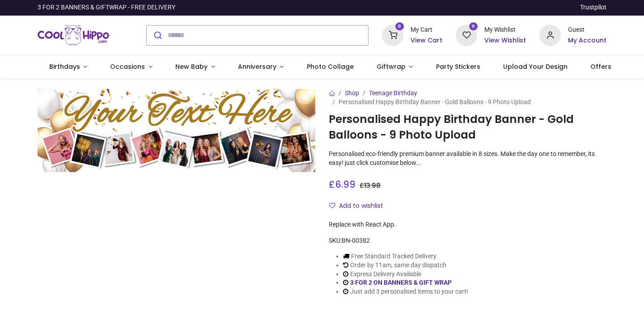 The width and height of the screenshot is (644, 320). Describe the element at coordinates (406, 266) in the screenshot. I see `li: Order by 11am, same day dispatch` at that location.